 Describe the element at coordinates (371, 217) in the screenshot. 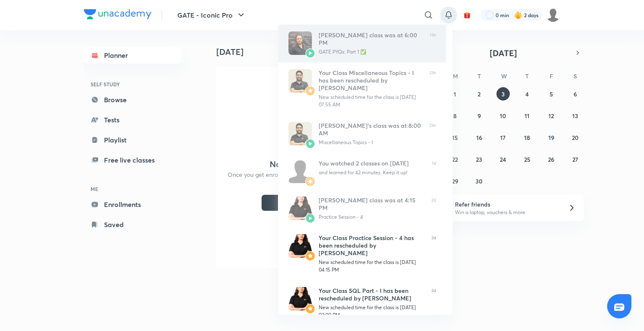

I see `div: Practice Session - 4` at that location.